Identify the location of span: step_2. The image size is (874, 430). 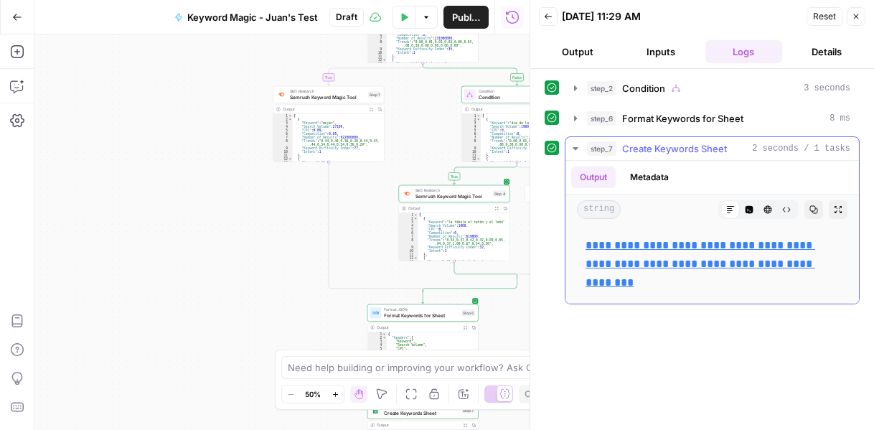
(602, 88).